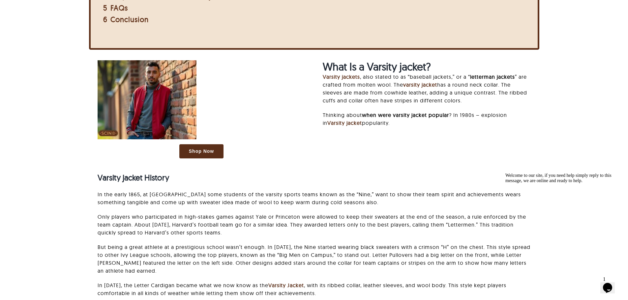  Describe the element at coordinates (147, 100) in the screenshot. I see `img: what is a varsity jacket` at that location.